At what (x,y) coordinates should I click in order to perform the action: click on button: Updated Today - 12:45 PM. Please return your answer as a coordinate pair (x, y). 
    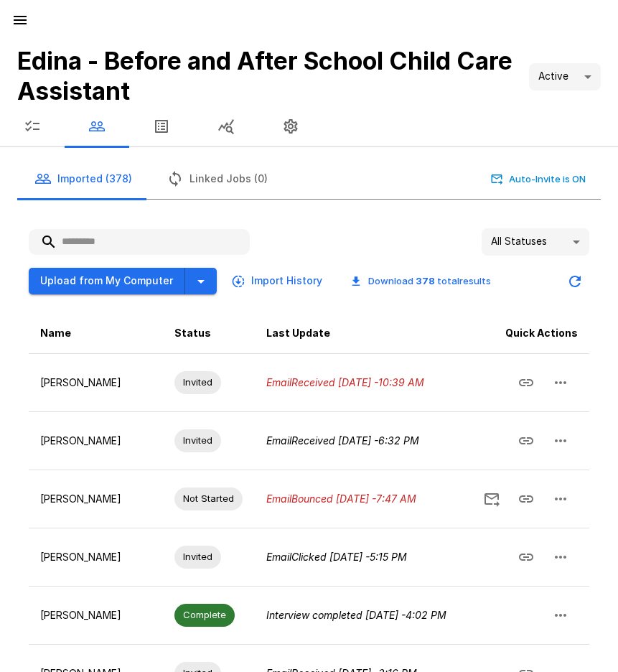
    Looking at the image, I should click on (575, 282).